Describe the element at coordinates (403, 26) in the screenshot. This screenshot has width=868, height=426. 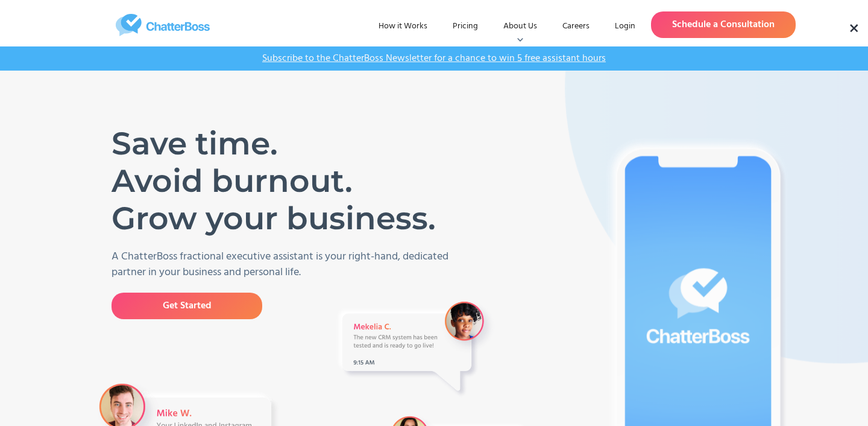
I see `a: How it Works` at that location.